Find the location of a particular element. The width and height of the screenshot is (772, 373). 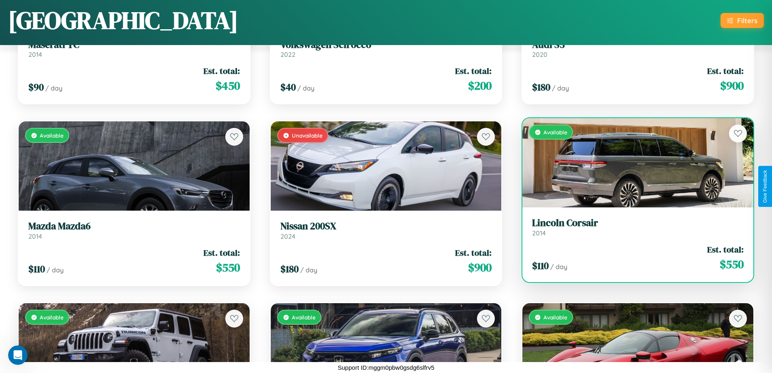

button: Filters is located at coordinates (742, 20).